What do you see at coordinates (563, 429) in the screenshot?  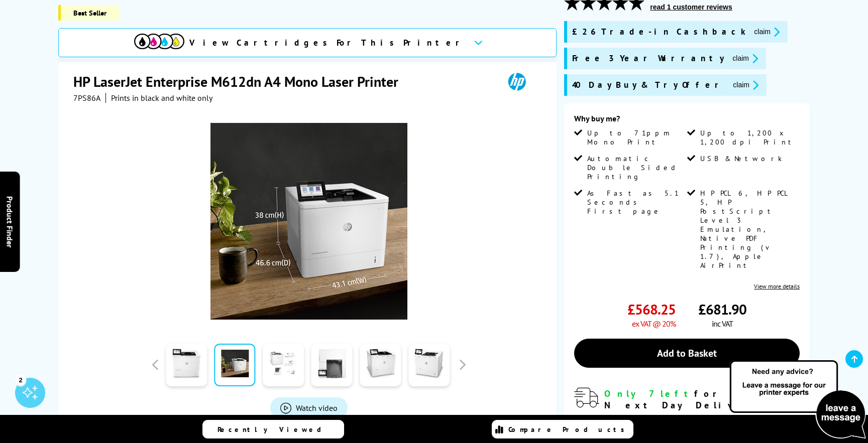 I see `a: Compare Products` at bounding box center [563, 429].